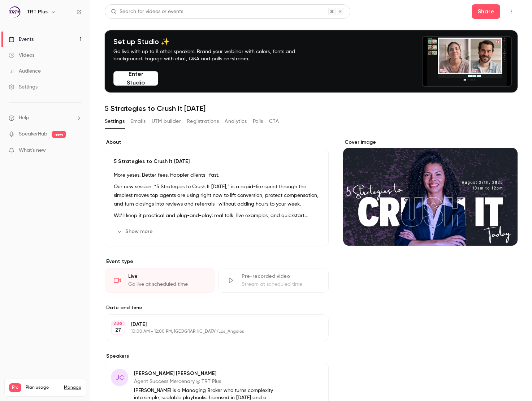 The width and height of the screenshot is (532, 401). What do you see at coordinates (45, 118) in the screenshot?
I see `li: help-dropdown-opener` at bounding box center [45, 118].